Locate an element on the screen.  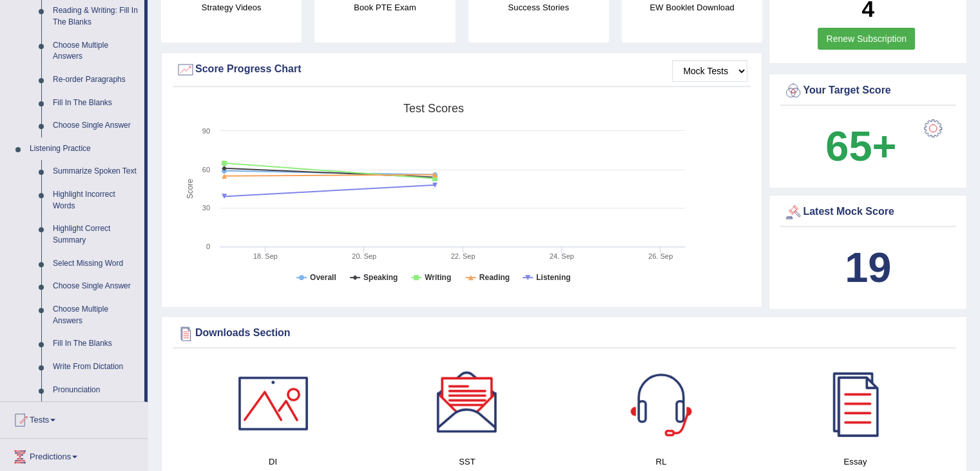
tspan: Overall is located at coordinates (323, 278).